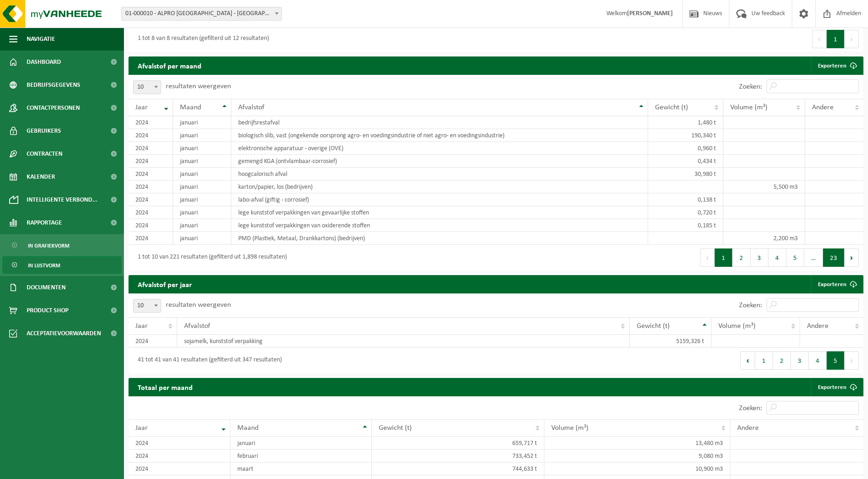 Image resolution: width=868 pixels, height=479 pixels. What do you see at coordinates (458, 456) in the screenshot?
I see `td: 733,452 t` at bounding box center [458, 456].